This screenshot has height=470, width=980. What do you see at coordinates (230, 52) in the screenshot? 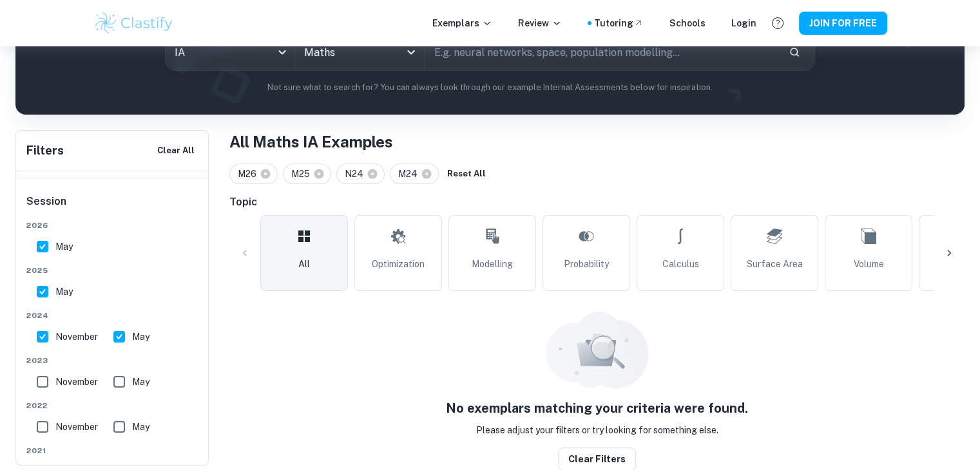
I see `div: IA` at bounding box center [230, 52].